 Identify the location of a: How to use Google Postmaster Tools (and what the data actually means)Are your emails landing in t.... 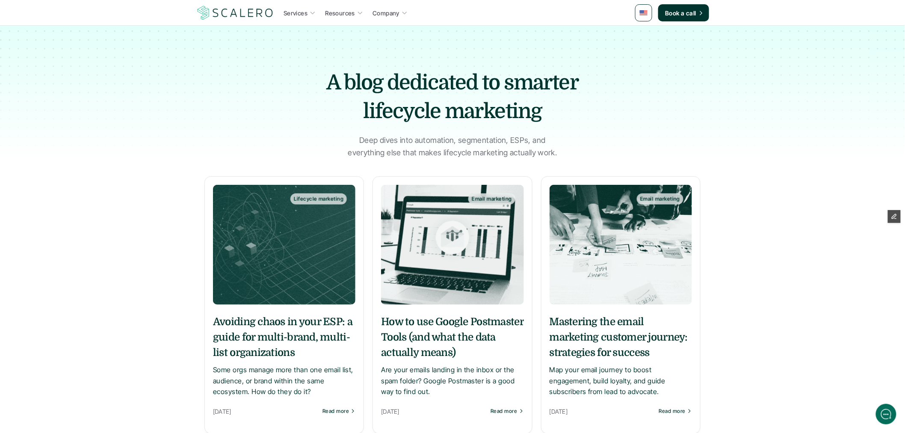
(452, 356).